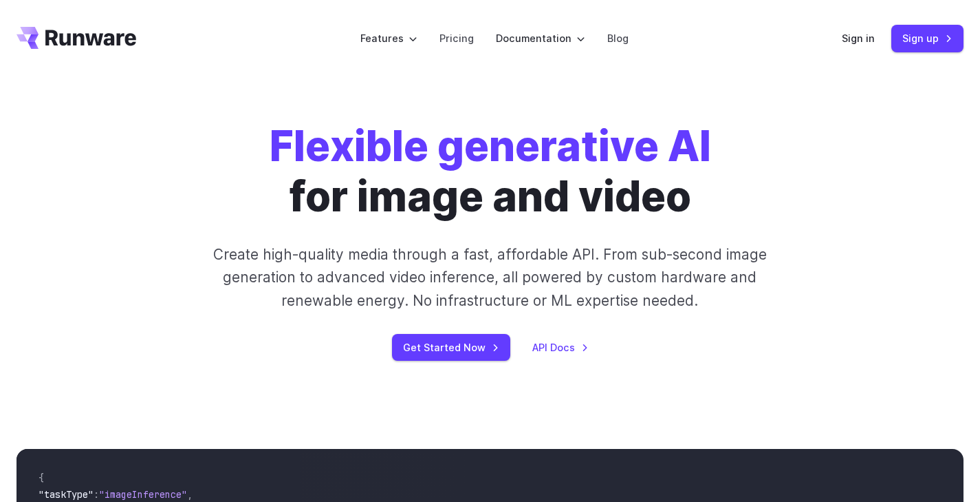  I want to click on a: Go to /, so click(76, 38).